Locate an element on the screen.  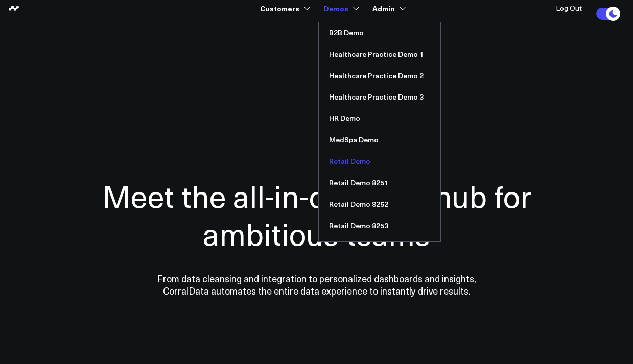
a: Retail Demo 8251 is located at coordinates (380, 183).